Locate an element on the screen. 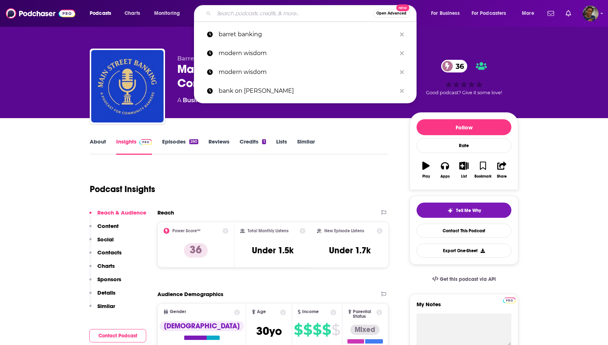 The height and width of the screenshot is (345, 608). a: Lists is located at coordinates (282, 146).